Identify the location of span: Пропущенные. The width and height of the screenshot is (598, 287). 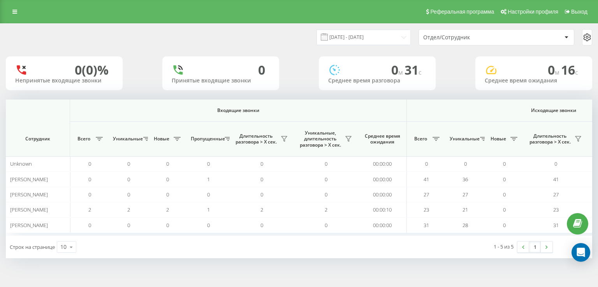
(206, 139).